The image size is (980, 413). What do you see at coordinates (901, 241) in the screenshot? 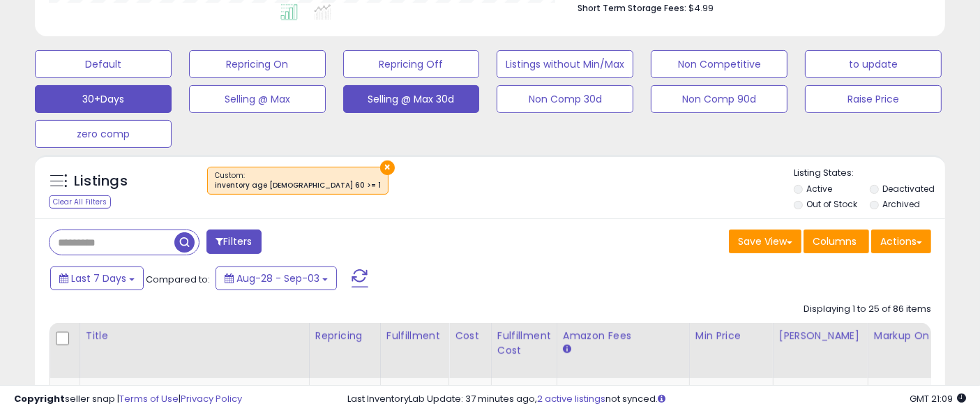
I see `button: Actions` at bounding box center [901, 241].